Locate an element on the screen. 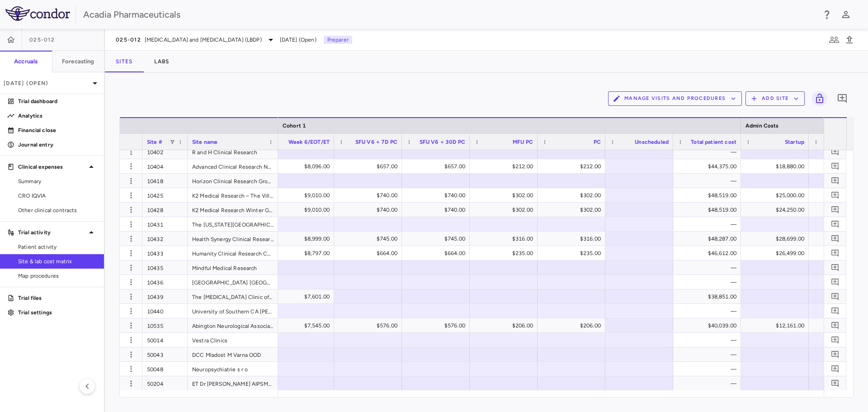  div: 10432 is located at coordinates (165, 238).